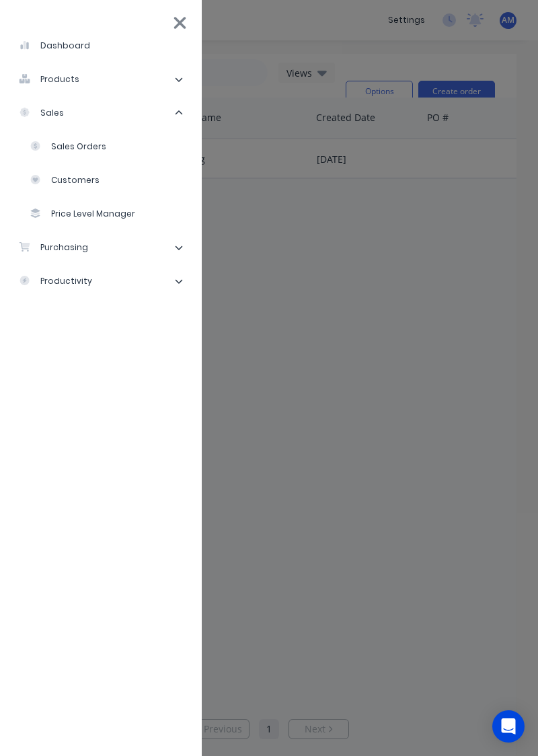 Image resolution: width=538 pixels, height=756 pixels. I want to click on div: purchasing, so click(53, 248).